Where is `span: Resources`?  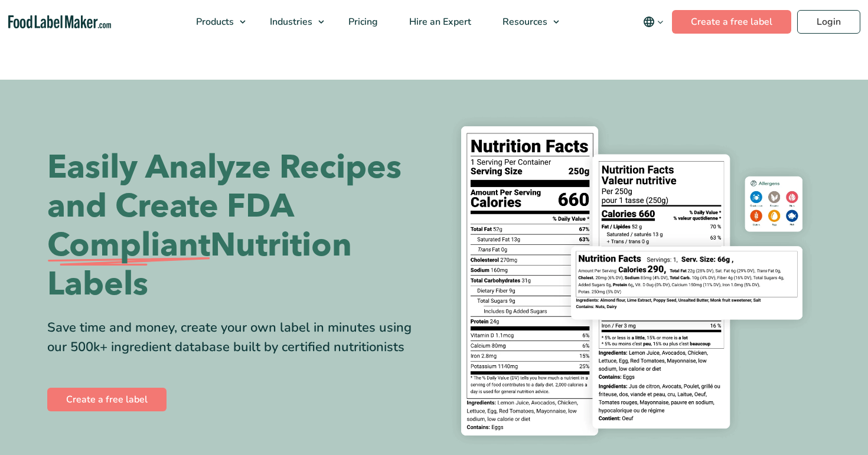
span: Resources is located at coordinates (524, 22).